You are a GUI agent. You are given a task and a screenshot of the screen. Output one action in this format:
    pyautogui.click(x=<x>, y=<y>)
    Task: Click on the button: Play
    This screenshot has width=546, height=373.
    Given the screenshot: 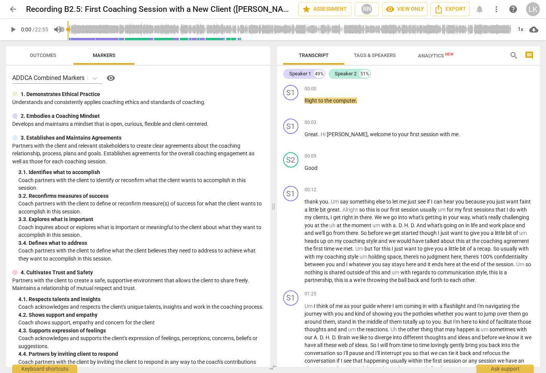 What is the action you would take?
    pyautogui.click(x=13, y=29)
    